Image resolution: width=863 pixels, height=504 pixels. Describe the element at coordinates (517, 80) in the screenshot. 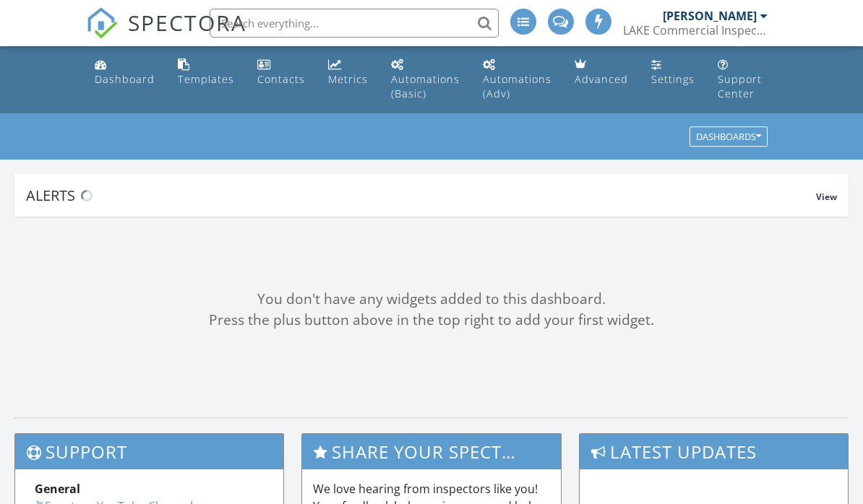

I see `a: Automations (Advanced)` at that location.